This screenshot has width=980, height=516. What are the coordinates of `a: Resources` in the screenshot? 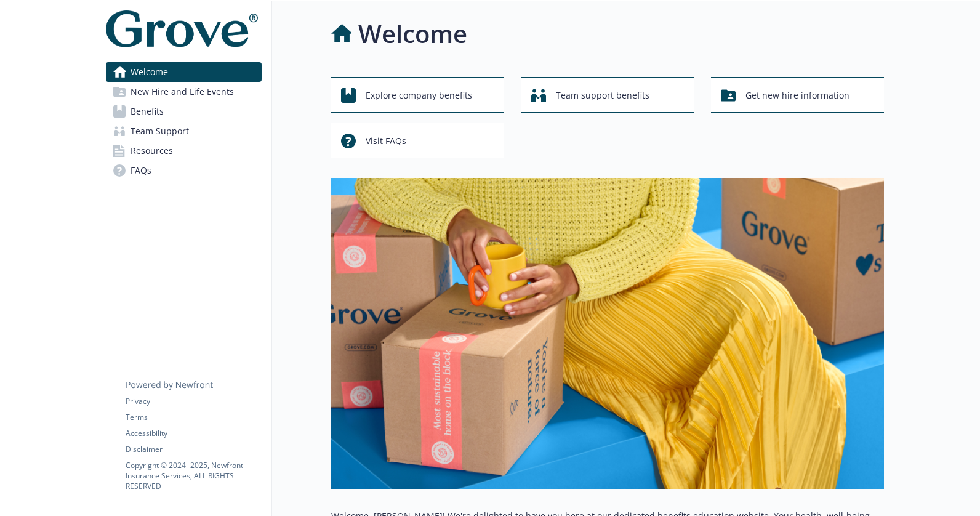 It's located at (183, 151).